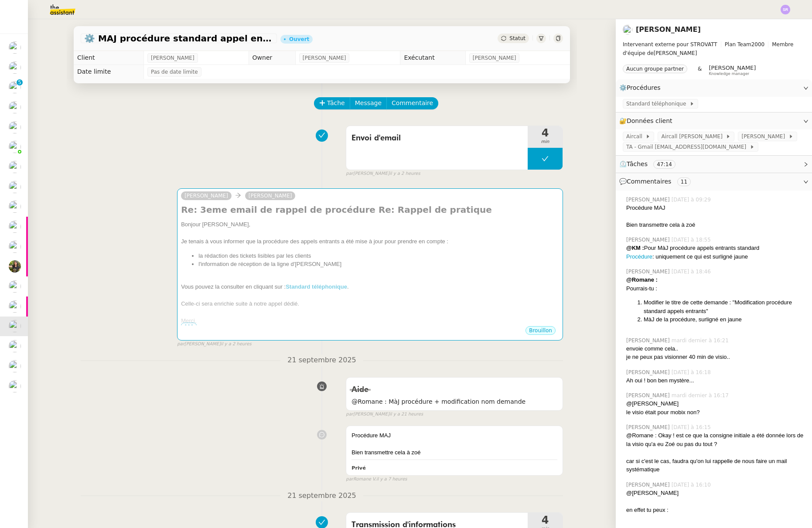 The image size is (812, 528). What do you see at coordinates (649, 181) in the screenshot?
I see `span: Commentaires` at bounding box center [649, 181].